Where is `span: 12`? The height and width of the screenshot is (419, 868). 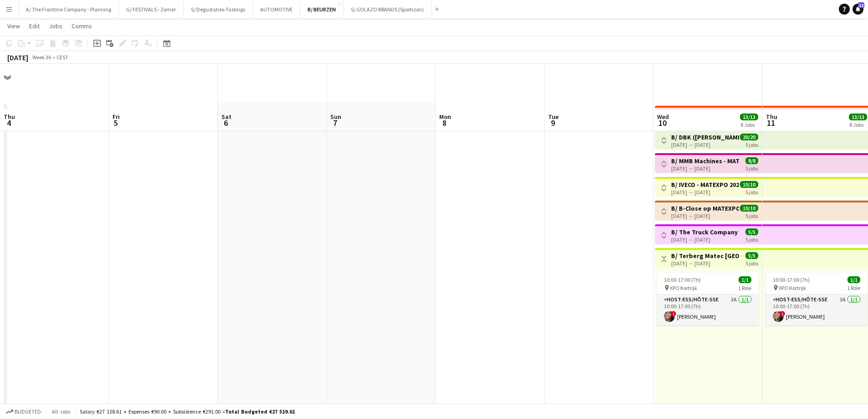
span: 12 is located at coordinates (861, 5).